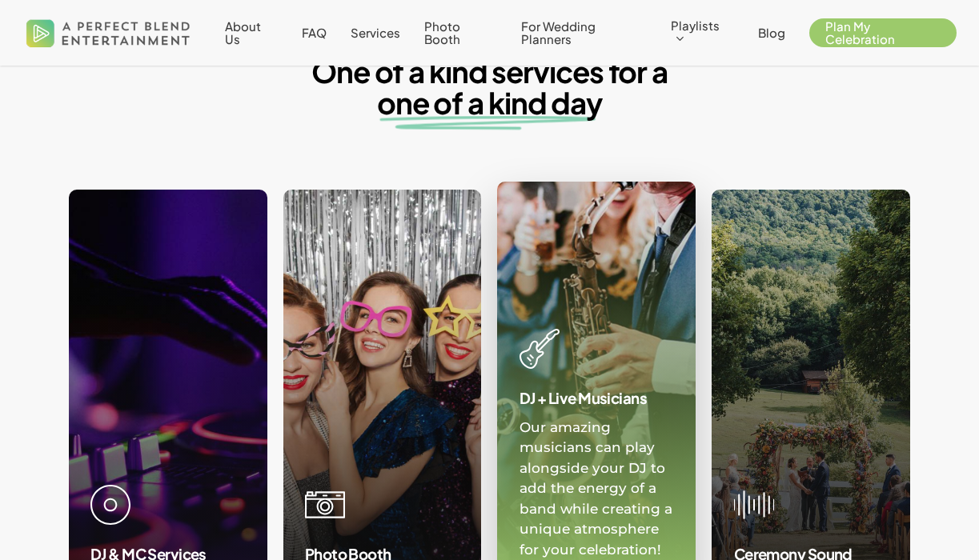 Image resolution: width=979 pixels, height=560 pixels. I want to click on span: For Wedding Planners, so click(558, 32).